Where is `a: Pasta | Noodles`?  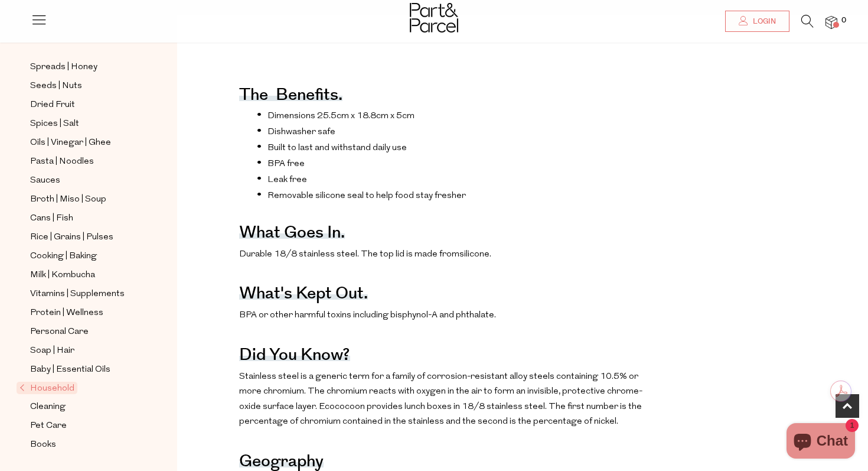 a: Pasta | Noodles is located at coordinates (84, 161).